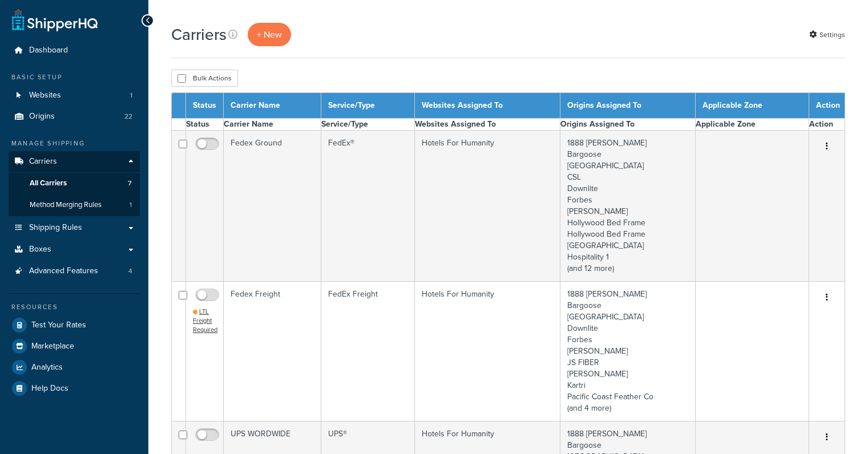 This screenshot has height=454, width=868. I want to click on span: Marketplace, so click(53, 346).